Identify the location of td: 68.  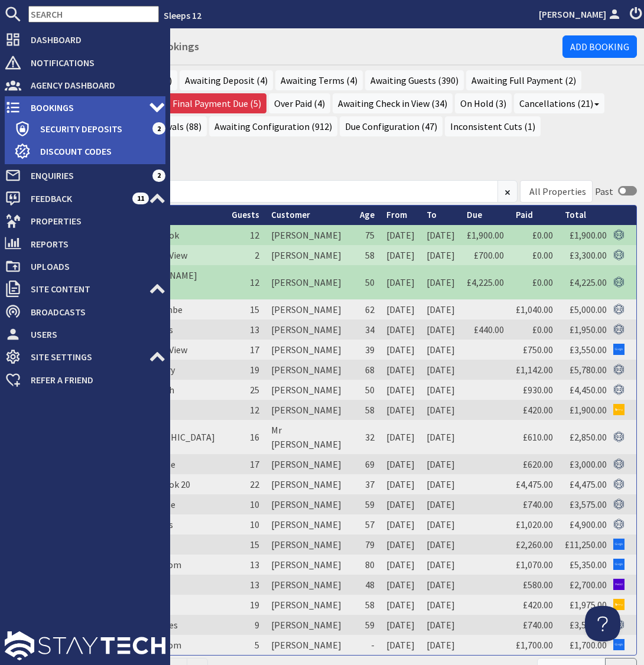
(366, 370).